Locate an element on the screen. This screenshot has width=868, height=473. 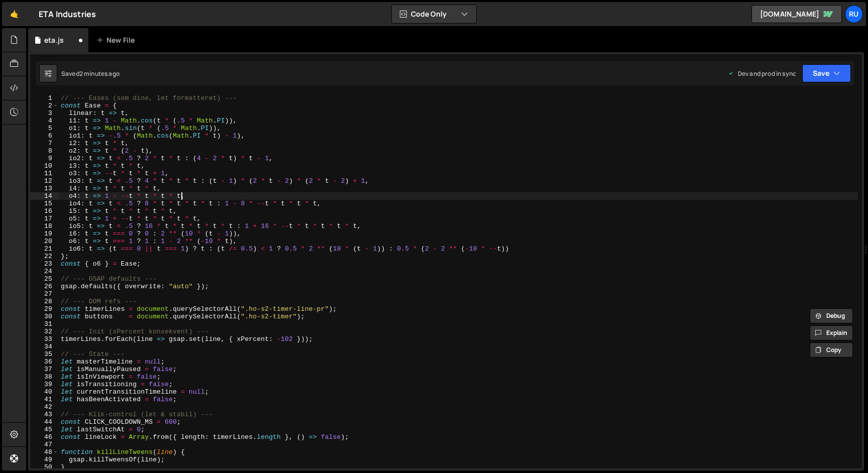
div: 2 is located at coordinates (44, 106).